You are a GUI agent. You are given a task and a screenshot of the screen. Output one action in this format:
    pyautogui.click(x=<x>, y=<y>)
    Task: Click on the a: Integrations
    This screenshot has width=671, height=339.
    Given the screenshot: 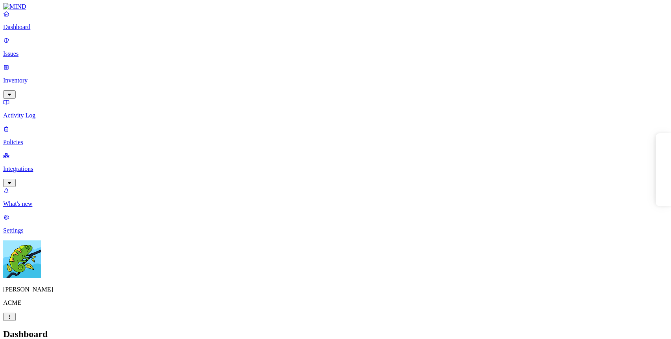 What is the action you would take?
    pyautogui.click(x=335, y=169)
    